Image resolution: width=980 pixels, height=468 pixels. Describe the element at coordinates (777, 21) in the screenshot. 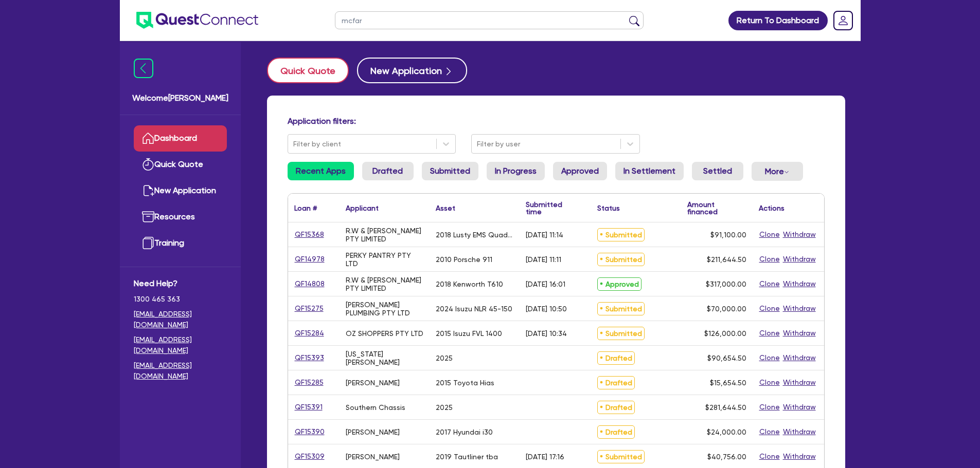

I see `a: Return To Dashboard` at that location.